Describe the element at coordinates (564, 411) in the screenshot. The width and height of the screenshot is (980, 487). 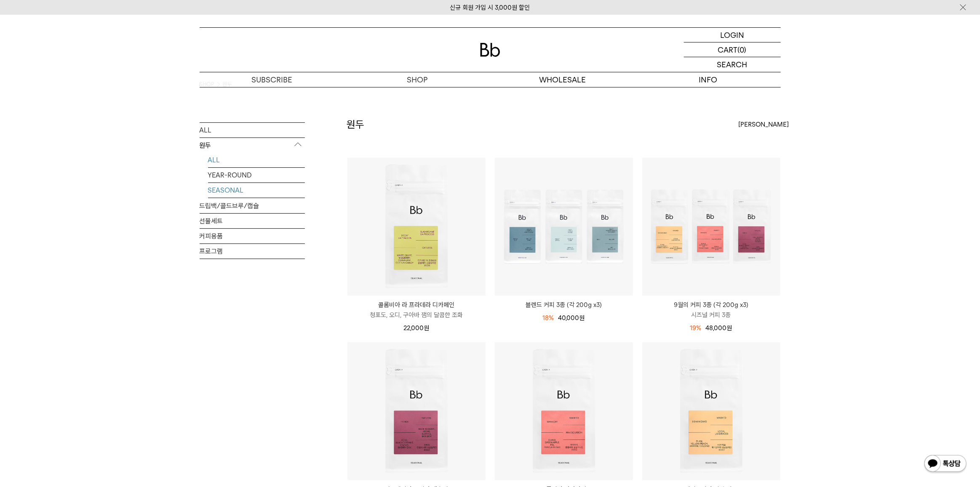
I see `a: 콜롬비아 마라카이` at that location.